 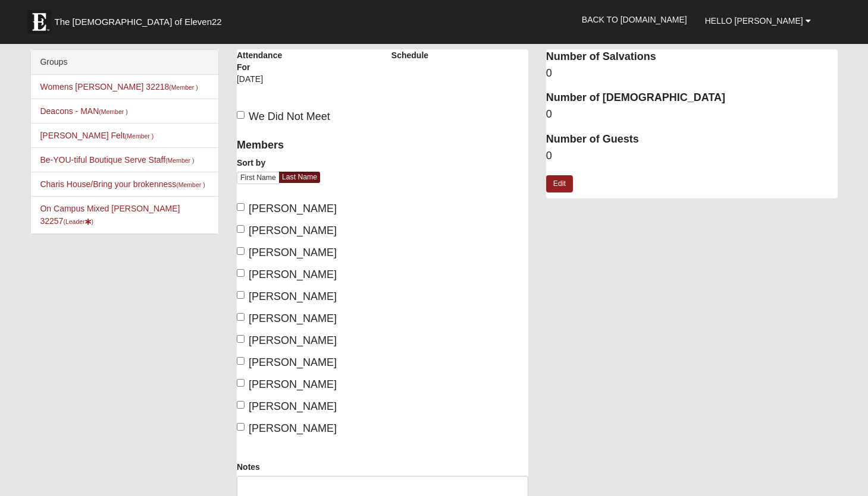 I want to click on label: Sort by, so click(x=251, y=163).